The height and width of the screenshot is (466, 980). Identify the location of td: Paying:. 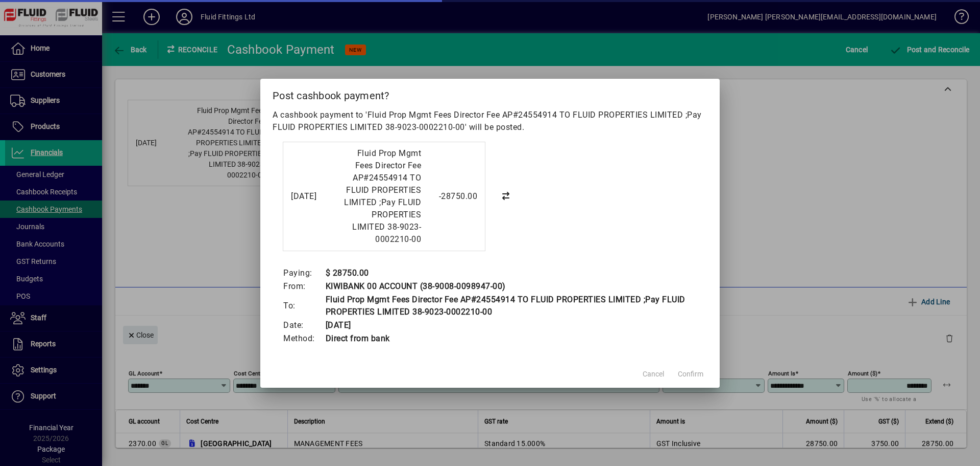
(304, 273).